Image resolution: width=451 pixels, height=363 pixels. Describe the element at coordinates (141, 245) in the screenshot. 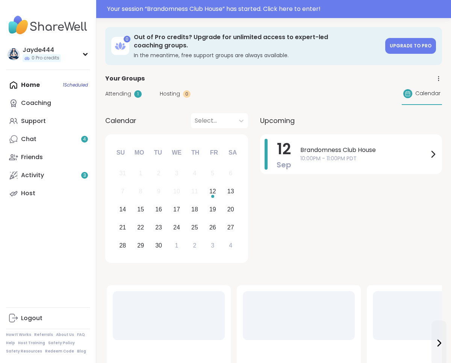

I see `div: Choose Monday, September 29th, 2025` at that location.